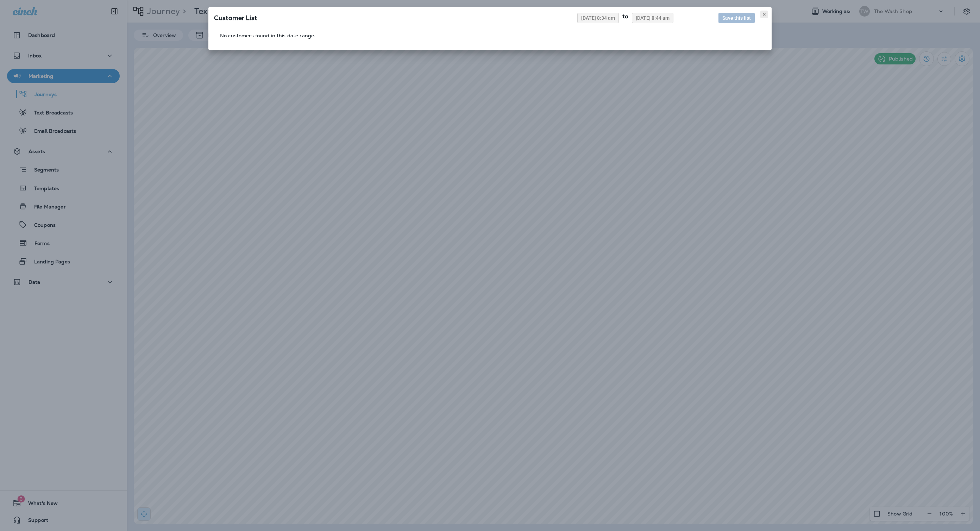 This screenshot has width=980, height=531. I want to click on span: SQL, so click(235, 18).